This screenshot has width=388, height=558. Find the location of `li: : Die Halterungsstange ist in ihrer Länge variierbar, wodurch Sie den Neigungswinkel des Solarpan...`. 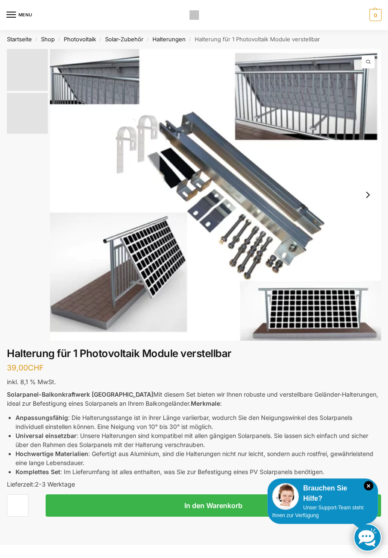

li: : Die Halterungsstange ist in ihrer Länge variierbar, wodurch Sie den Neigungswinkel des Solarpan... is located at coordinates (198, 422).